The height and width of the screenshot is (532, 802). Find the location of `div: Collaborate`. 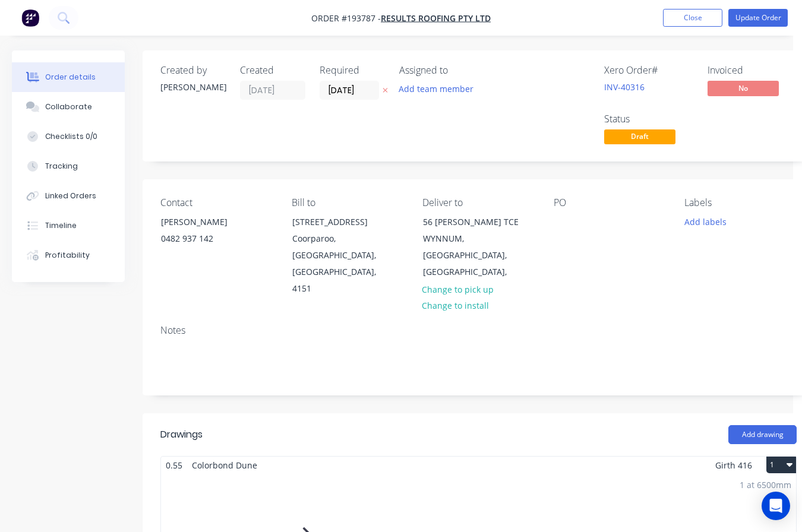

div: Collaborate is located at coordinates (69, 107).